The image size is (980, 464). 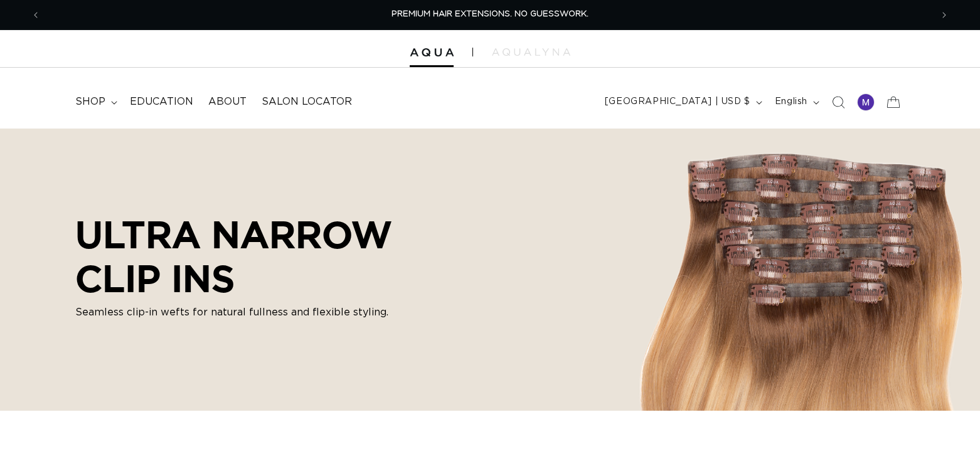 What do you see at coordinates (279, 256) in the screenshot?
I see `h2: ULTRA NARROW CLIP INS` at bounding box center [279, 256].